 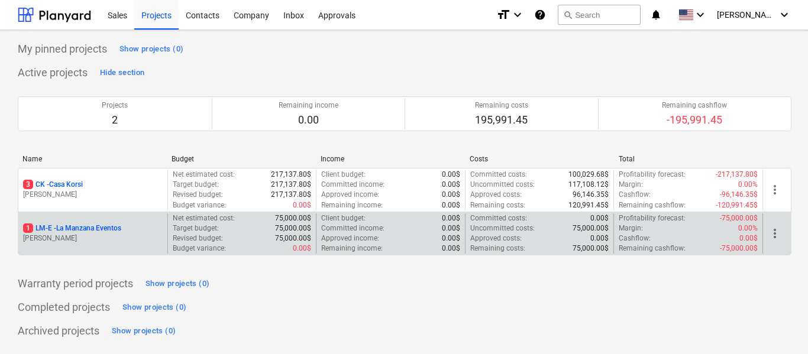 I want to click on div: Income, so click(x=390, y=159).